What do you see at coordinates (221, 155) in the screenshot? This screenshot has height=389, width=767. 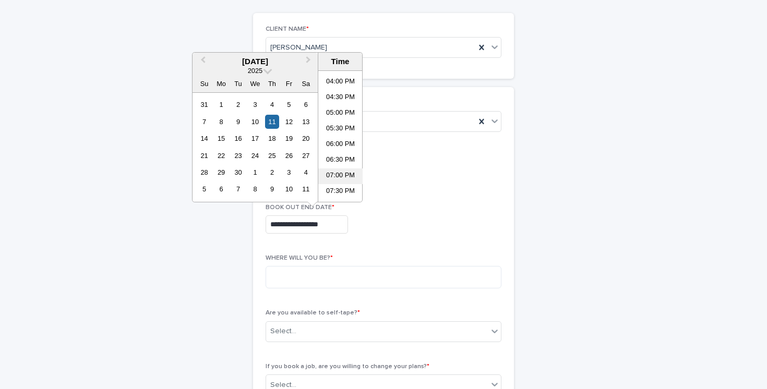 I see `div: Choose Monday, September 22nd, 2025` at bounding box center [221, 155].